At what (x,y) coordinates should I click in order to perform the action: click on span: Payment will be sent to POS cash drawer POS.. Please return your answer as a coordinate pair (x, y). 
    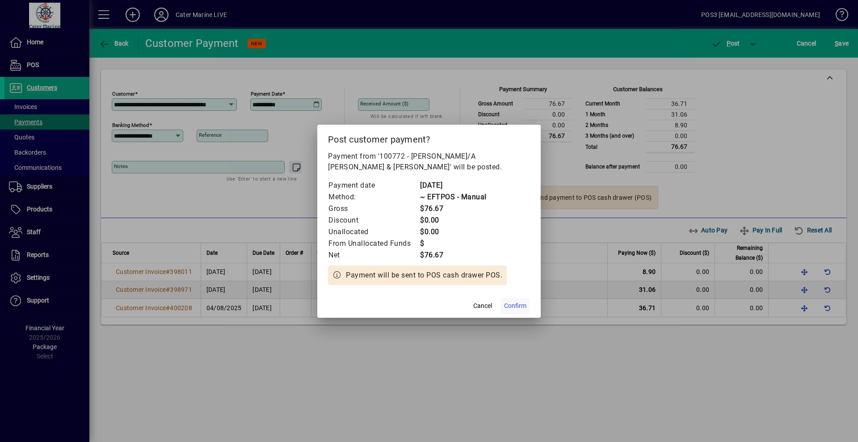
    Looking at the image, I should click on (424, 275).